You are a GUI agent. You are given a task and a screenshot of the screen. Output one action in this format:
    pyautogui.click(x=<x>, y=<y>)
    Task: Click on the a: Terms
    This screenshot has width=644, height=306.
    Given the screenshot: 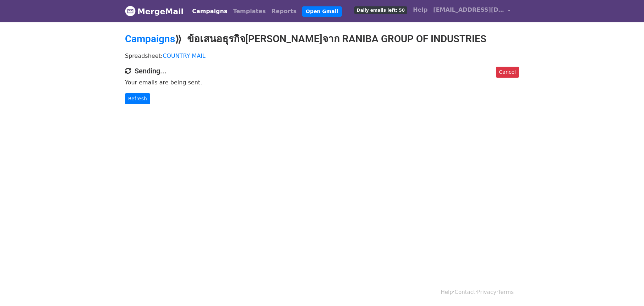 What is the action you would take?
    pyautogui.click(x=506, y=292)
    